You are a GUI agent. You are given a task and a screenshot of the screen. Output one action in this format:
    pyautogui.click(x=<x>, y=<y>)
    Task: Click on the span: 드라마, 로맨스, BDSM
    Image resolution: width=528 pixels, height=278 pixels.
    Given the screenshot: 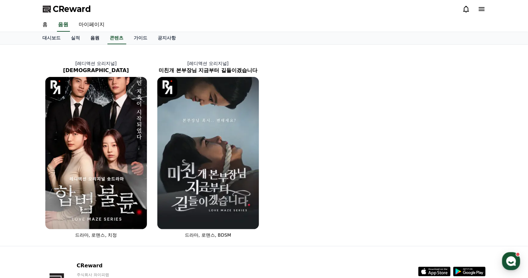 What is the action you would take?
    pyautogui.click(x=208, y=235)
    